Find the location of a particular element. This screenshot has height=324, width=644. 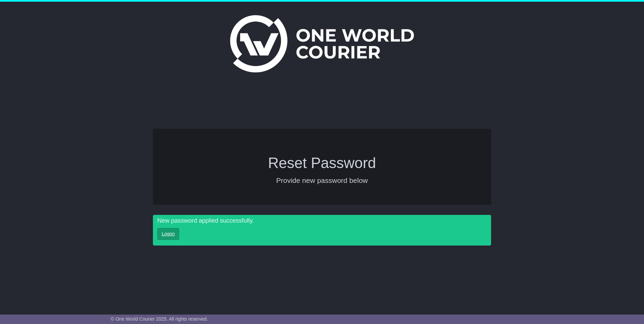

a: Logon is located at coordinates (168, 234).